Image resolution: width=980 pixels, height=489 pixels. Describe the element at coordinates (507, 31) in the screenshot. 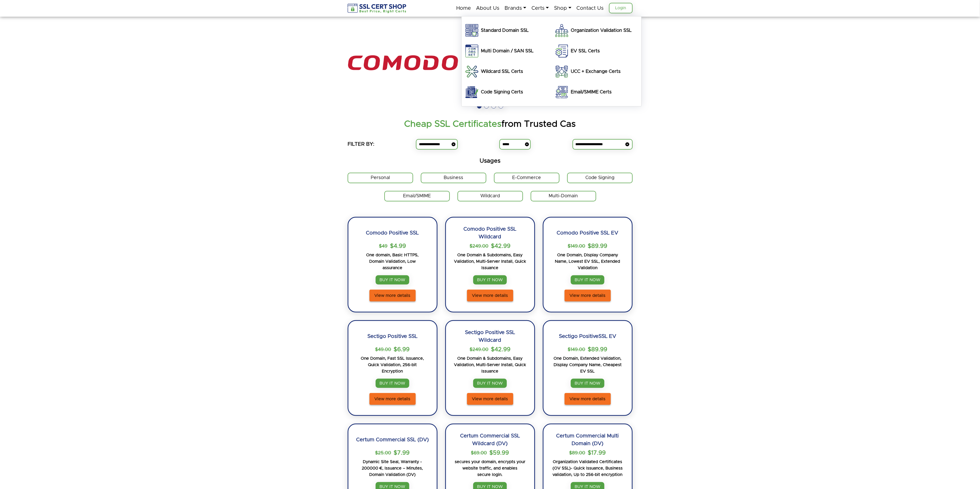

I see `a: Standard Domain SSL` at that location.